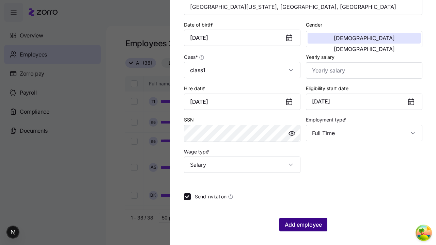  What do you see at coordinates (327, 88) in the screenshot?
I see `label: Eligibility start date` at bounding box center [327, 88].